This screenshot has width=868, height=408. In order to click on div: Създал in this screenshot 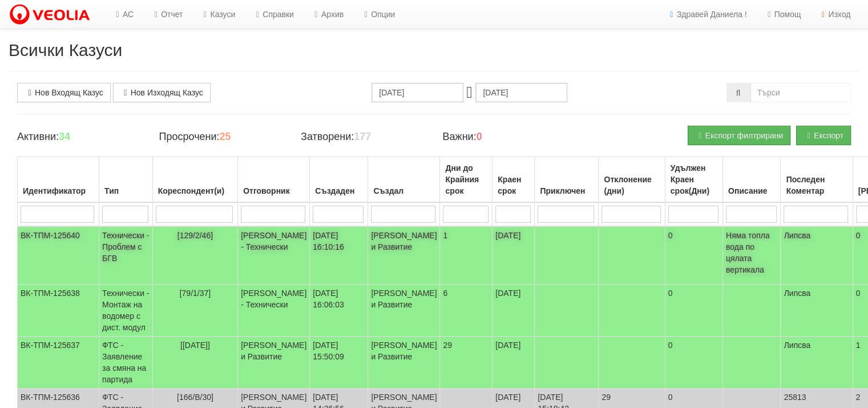, I will do `click(403, 191)`.